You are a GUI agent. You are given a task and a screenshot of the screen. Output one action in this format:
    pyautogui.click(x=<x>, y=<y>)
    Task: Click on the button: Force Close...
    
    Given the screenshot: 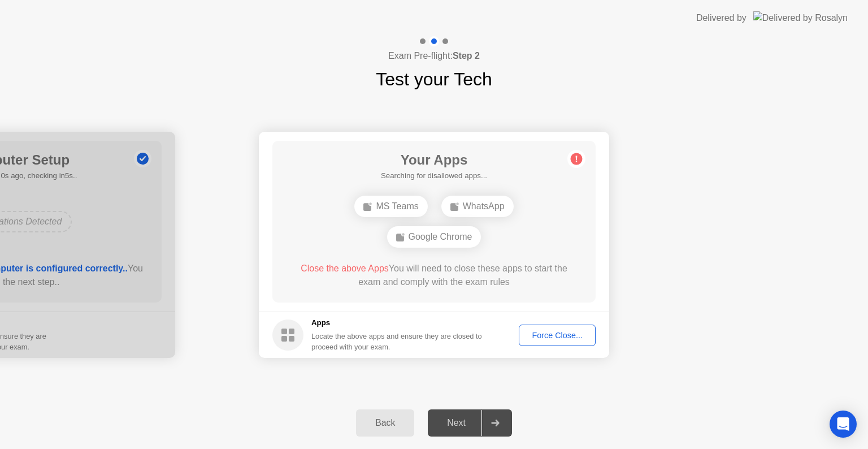 What is the action you would take?
    pyautogui.click(x=557, y=336)
    